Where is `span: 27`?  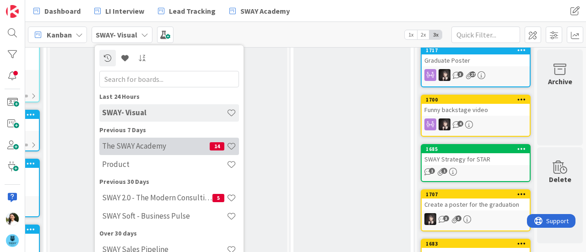
span: 27 is located at coordinates (473, 74).